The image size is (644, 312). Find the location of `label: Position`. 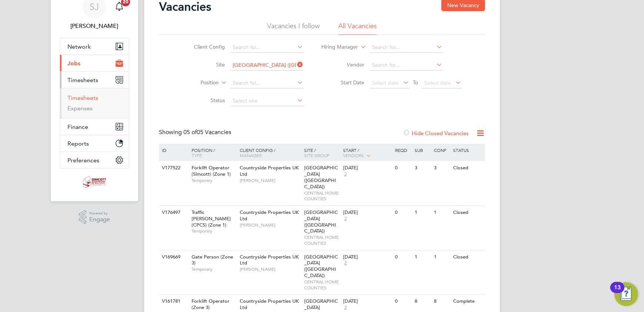

label: Position is located at coordinates (198, 83).